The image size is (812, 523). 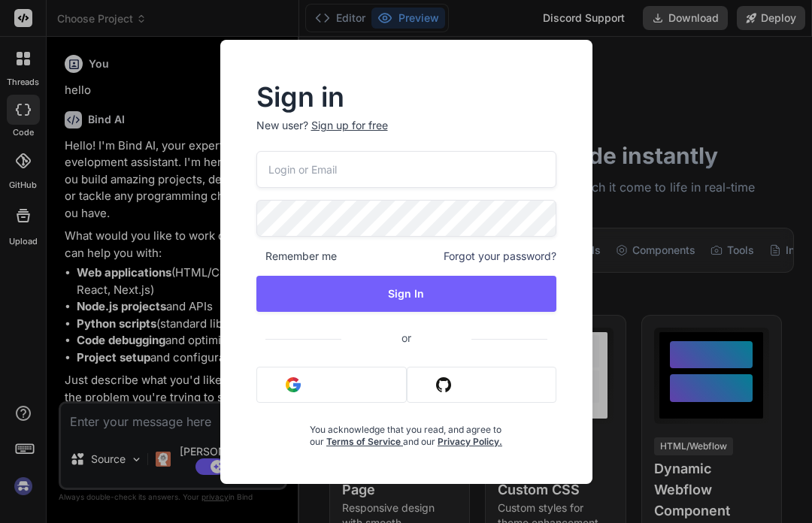 I want to click on button: Sign in with Github, so click(x=481, y=385).